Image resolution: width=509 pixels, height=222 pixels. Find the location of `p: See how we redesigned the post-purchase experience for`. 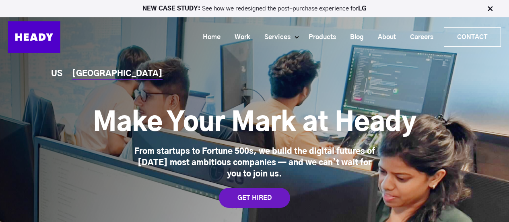

p: See how we redesigned the post-purchase experience for is located at coordinates (254, 8).